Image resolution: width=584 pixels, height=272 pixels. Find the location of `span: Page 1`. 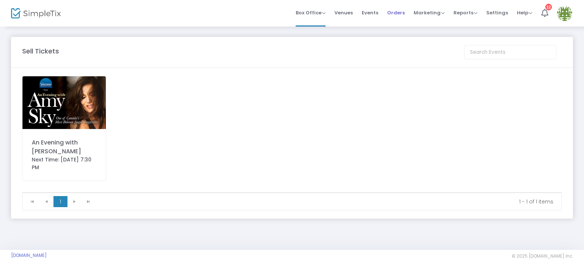

span: Page 1 is located at coordinates (60, 202).